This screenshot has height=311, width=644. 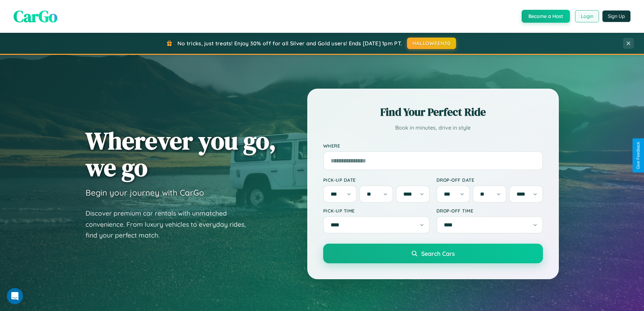 I want to click on button: Become a Host, so click(x=546, y=16).